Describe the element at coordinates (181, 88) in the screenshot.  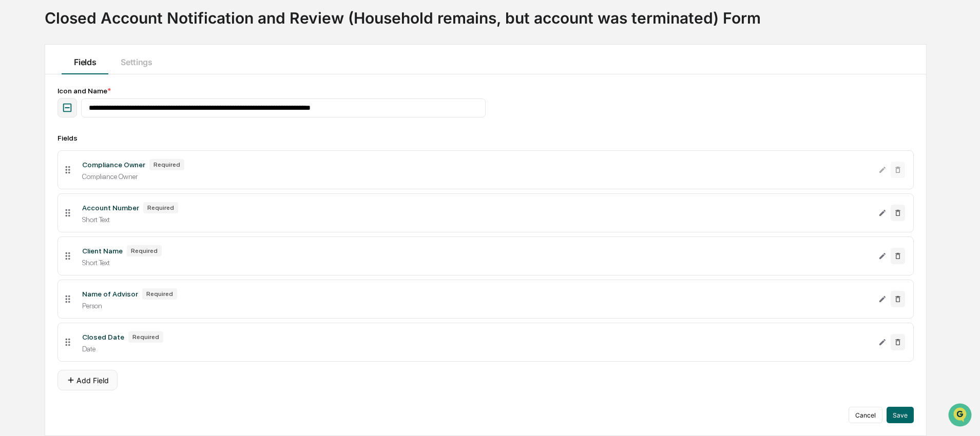
I see `button: Start new chat` at that location.